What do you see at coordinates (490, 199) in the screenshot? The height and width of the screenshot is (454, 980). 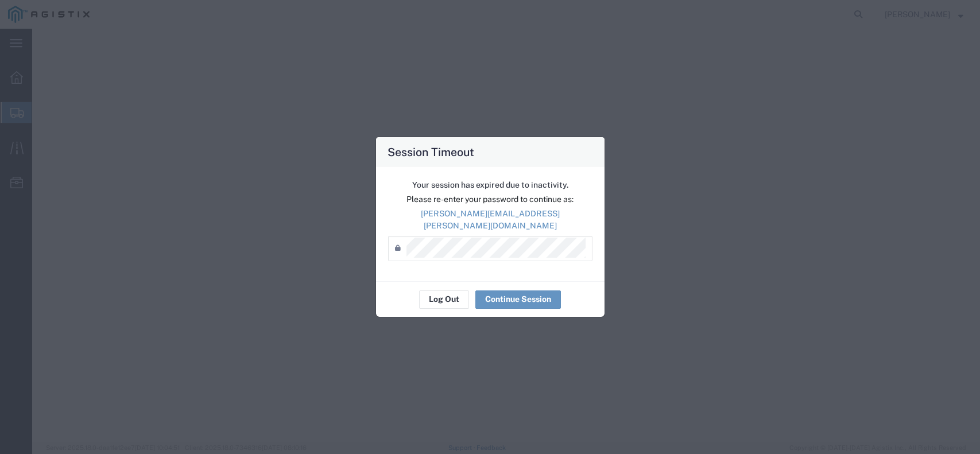 I see `p: Please re-enter your password to continue as:` at bounding box center [490, 199].